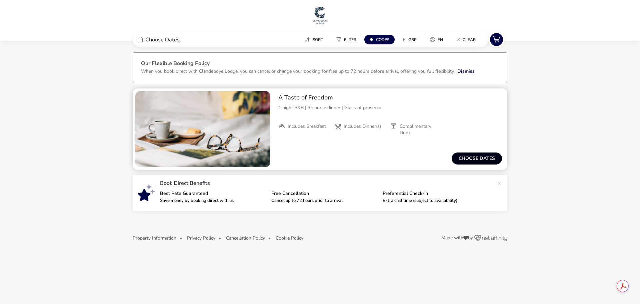 This screenshot has height=304, width=640. What do you see at coordinates (315, 39) in the screenshot?
I see `naf-pibe-menu-bar-item: Sort` at bounding box center [315, 39].